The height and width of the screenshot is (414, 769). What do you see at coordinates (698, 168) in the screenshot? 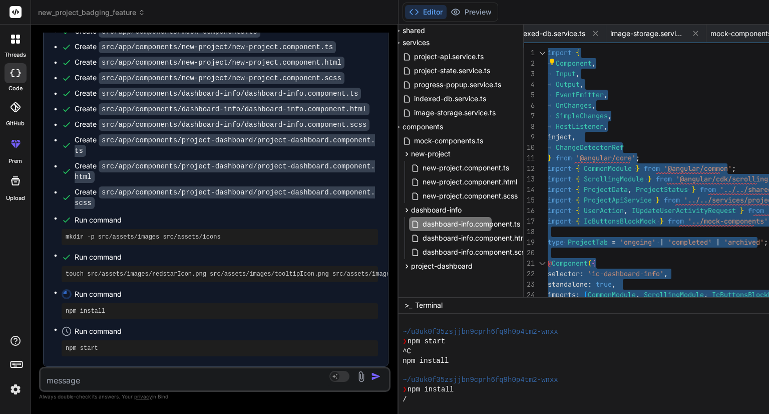
I see `span: '@angular/common'` at bounding box center [698, 168].